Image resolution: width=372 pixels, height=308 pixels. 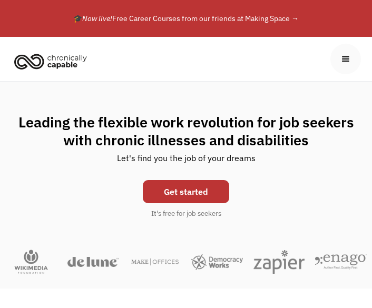 What do you see at coordinates (186, 18) in the screenshot?
I see `div: 🎓 Free Career Courses from our friends at Making Space →` at bounding box center [186, 18].